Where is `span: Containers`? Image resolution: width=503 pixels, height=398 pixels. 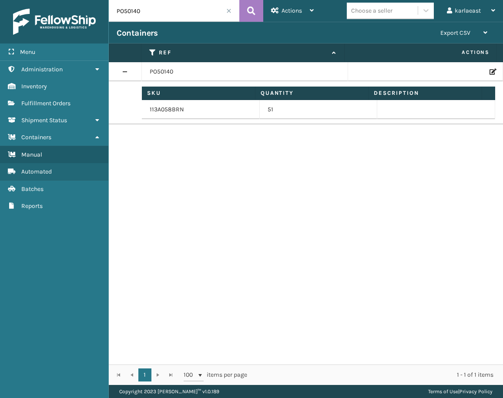 span: Containers is located at coordinates (36, 137).